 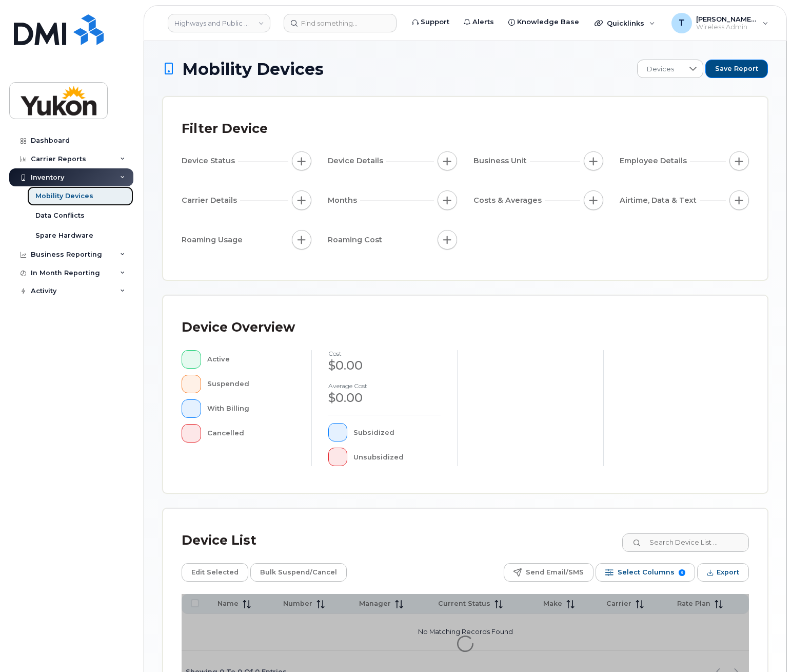 What do you see at coordinates (225, 129) in the screenshot?
I see `div: Filter Device` at bounding box center [225, 129].